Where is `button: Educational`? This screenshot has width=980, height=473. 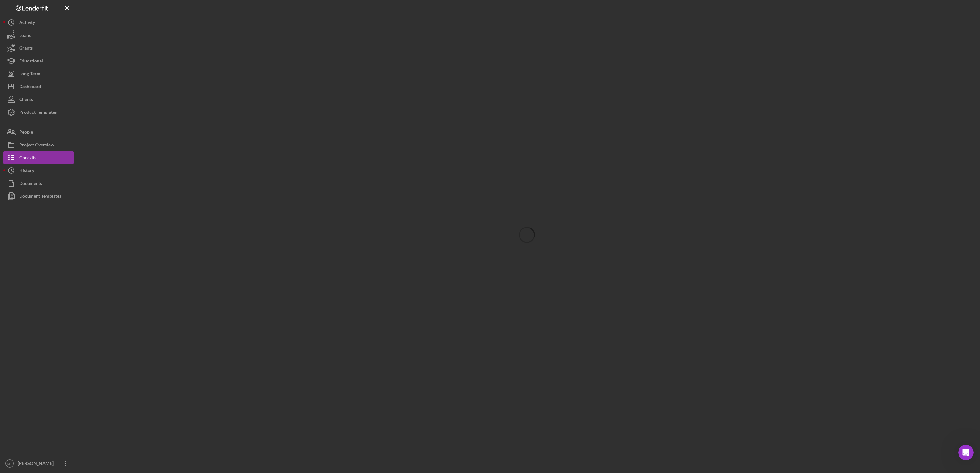 button: Educational is located at coordinates (38, 61).